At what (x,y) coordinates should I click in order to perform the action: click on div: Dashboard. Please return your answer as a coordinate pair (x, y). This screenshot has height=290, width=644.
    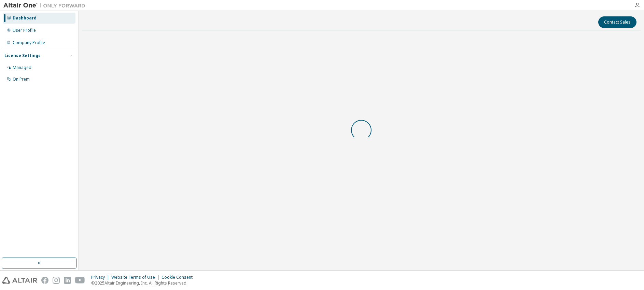
    Looking at the image, I should click on (24, 18).